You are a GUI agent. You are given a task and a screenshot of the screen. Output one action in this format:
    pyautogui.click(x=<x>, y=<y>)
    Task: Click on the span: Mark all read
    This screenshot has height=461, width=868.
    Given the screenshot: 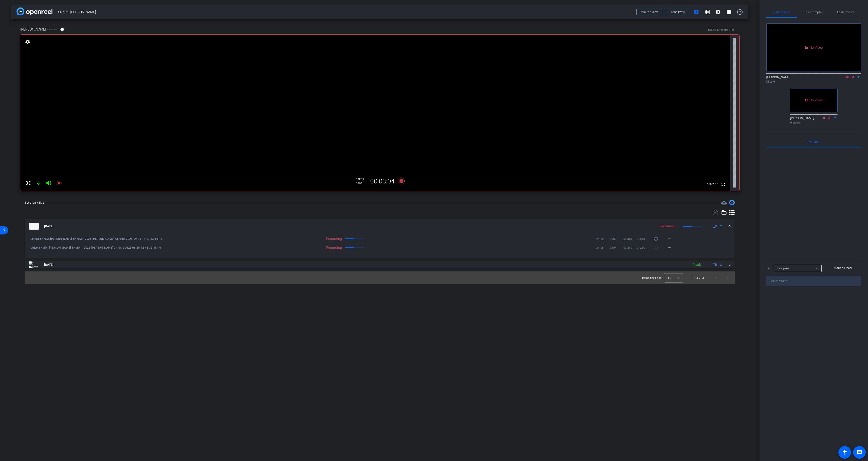 What is the action you would take?
    pyautogui.click(x=843, y=268)
    